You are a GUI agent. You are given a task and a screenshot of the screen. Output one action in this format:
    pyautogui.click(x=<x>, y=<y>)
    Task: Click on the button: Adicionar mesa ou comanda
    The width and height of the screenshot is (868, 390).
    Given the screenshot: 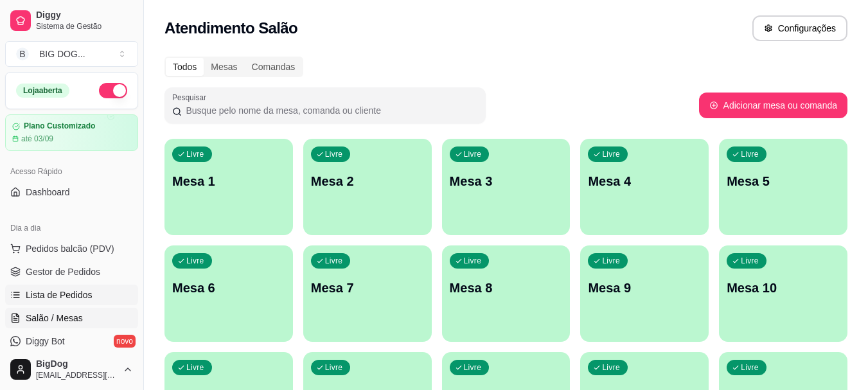 What is the action you would take?
    pyautogui.click(x=773, y=105)
    